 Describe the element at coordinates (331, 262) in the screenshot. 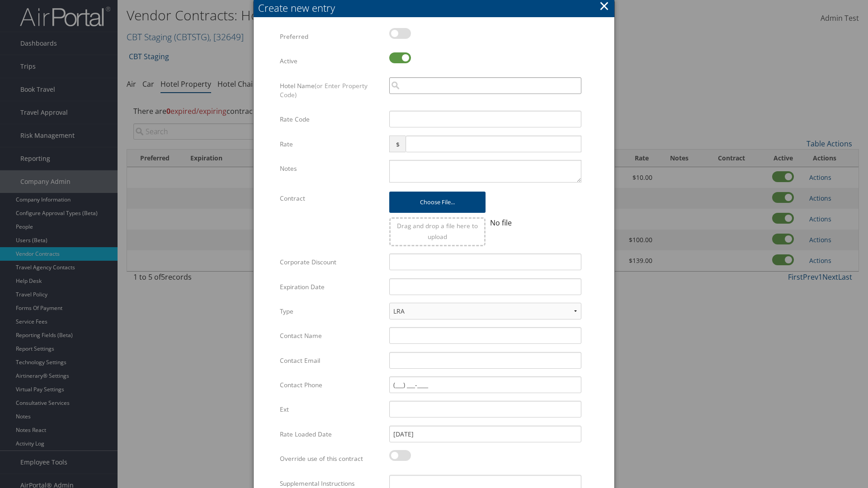

I see `label: Corporate Discount` at that location.